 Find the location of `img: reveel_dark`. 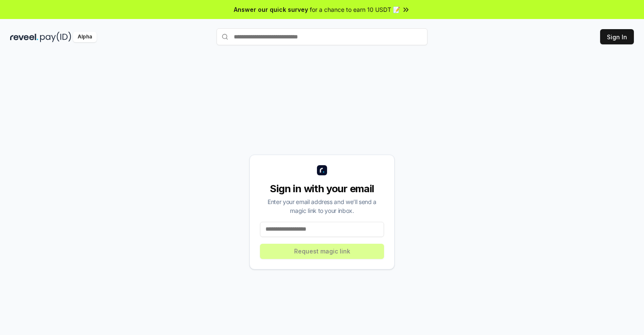

img: reveel_dark is located at coordinates (24, 37).